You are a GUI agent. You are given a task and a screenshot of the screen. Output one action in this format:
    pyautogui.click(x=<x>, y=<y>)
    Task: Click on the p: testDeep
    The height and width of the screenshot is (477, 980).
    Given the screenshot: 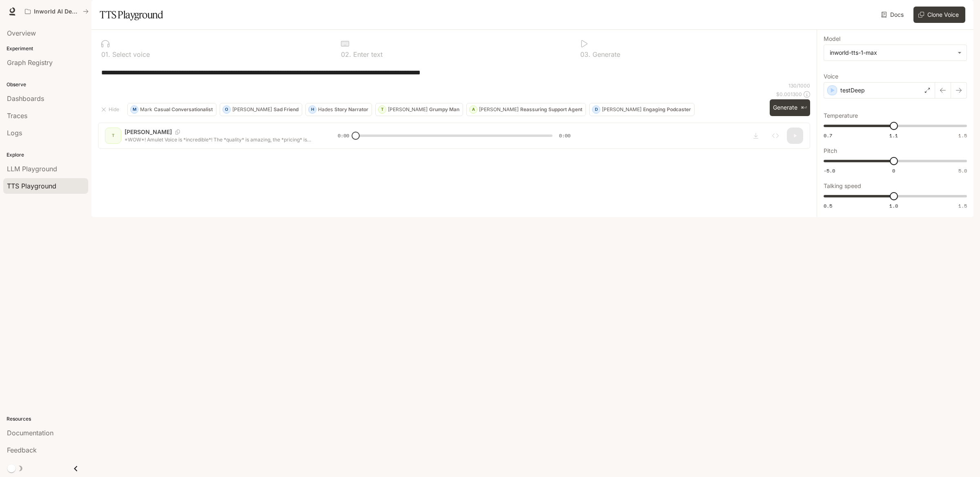 What is the action you would take?
    pyautogui.click(x=853, y=90)
    